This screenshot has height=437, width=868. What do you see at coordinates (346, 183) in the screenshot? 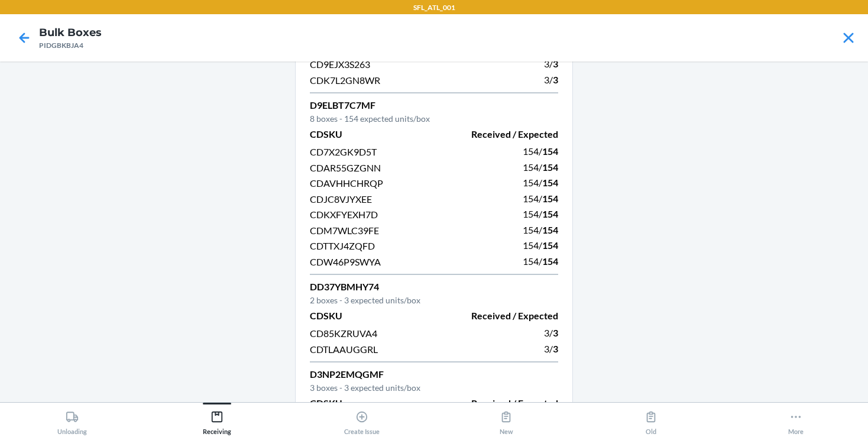
I see `span: CDAVHHCHRQP` at bounding box center [346, 183].